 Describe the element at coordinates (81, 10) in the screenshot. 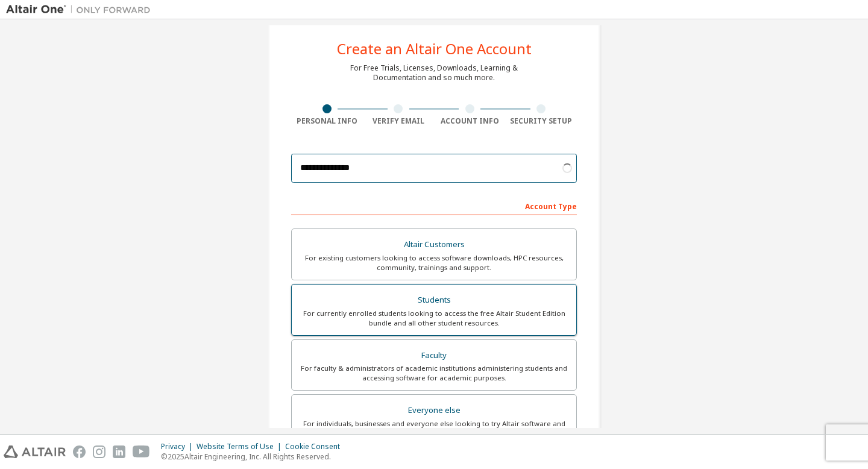

I see `img: Altair One` at that location.